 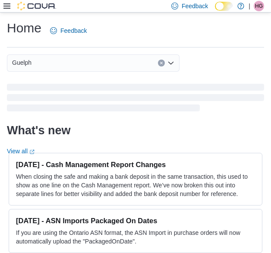 What do you see at coordinates (22, 63) in the screenshot?
I see `span: Guelph` at bounding box center [22, 63].